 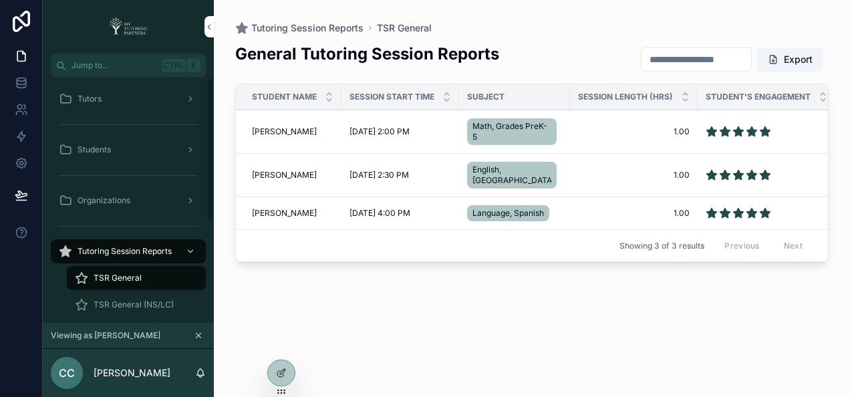 I want to click on span: K, so click(x=194, y=65).